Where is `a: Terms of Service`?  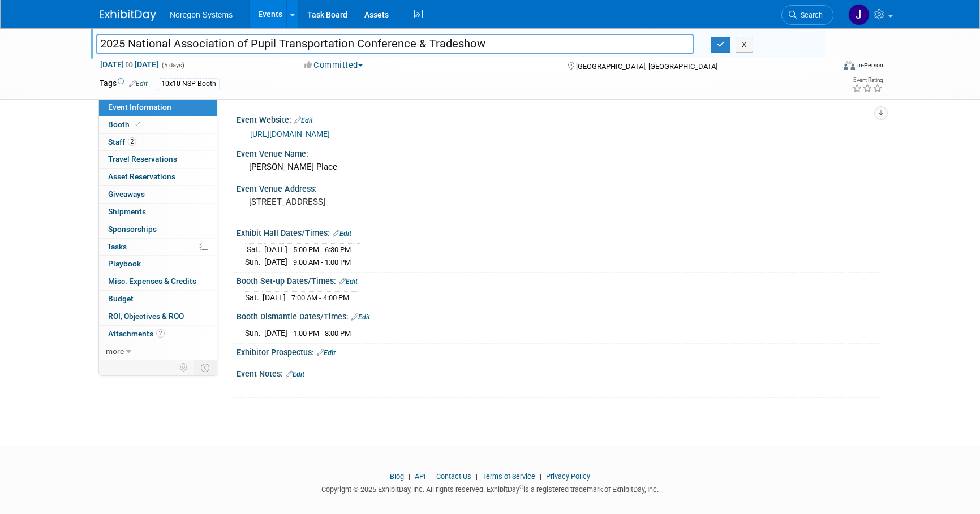 a: Terms of Service is located at coordinates (508, 476).